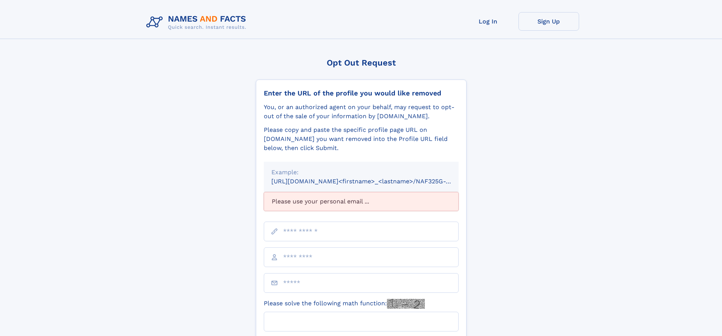 The image size is (722, 336). I want to click on label: Please solve the following math function:, so click(344, 304).